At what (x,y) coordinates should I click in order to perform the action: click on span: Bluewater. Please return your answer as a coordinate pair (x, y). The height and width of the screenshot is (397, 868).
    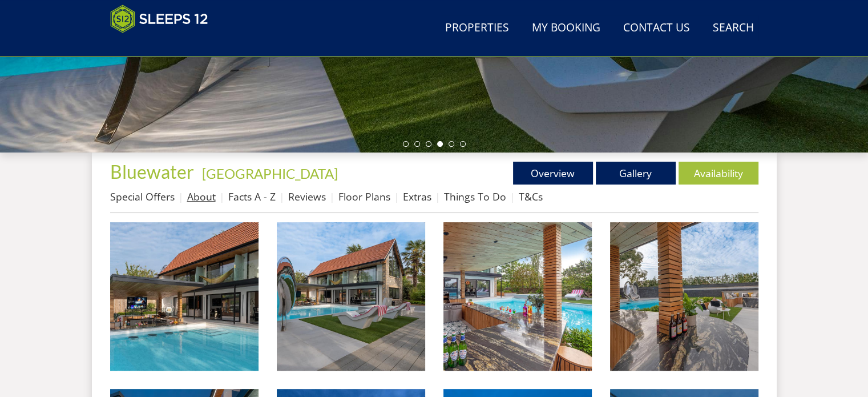
    Looking at the image, I should click on (152, 171).